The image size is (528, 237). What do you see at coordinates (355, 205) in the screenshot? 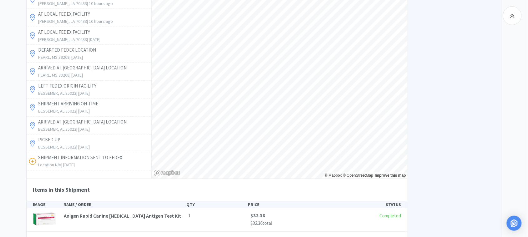
I see `div: STATUS` at bounding box center [355, 205].